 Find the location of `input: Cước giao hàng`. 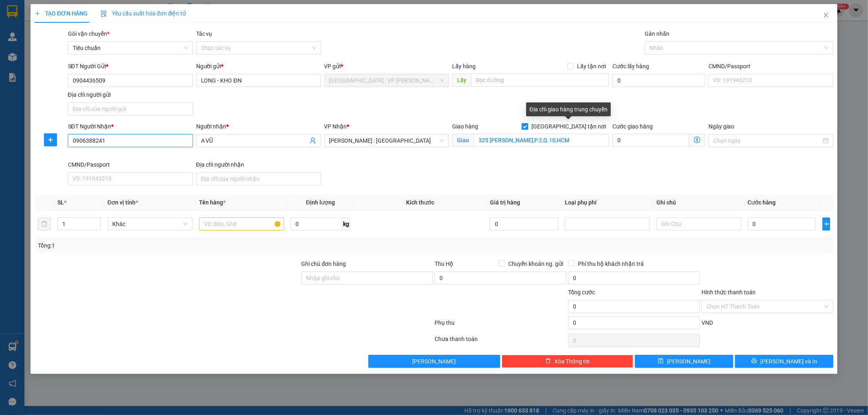

input: Cước giao hàng is located at coordinates (651, 140).